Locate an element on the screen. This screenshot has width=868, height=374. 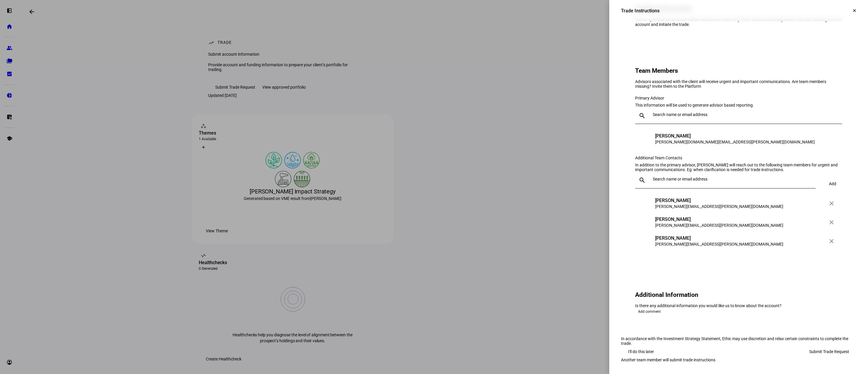
div: JG is located at coordinates (645, 241).